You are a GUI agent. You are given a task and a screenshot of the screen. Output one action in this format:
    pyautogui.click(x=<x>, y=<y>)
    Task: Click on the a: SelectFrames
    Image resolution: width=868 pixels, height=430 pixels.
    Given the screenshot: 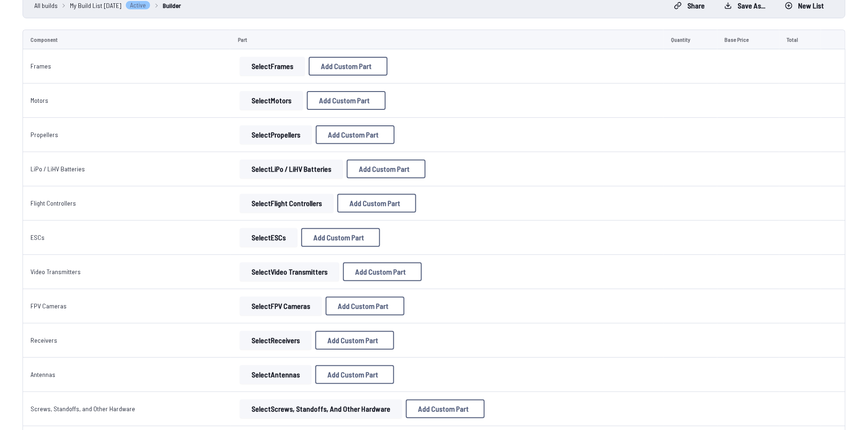 What is the action you would take?
    pyautogui.click(x=272, y=66)
    